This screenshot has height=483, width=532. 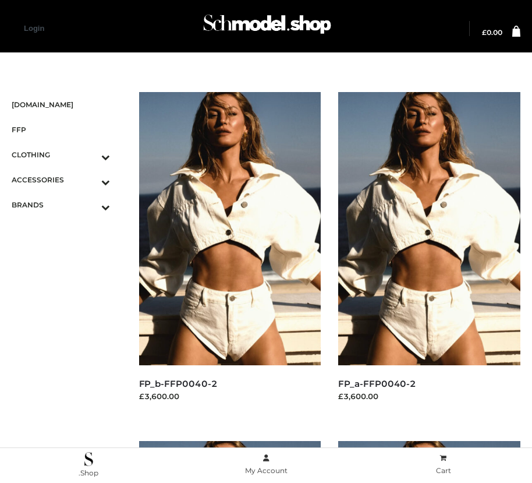 I want to click on a: Cart, so click(x=443, y=464).